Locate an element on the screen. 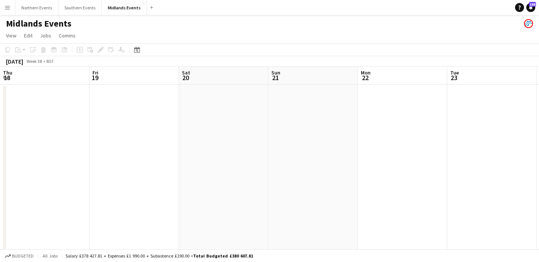  span: 18 is located at coordinates (7, 78).